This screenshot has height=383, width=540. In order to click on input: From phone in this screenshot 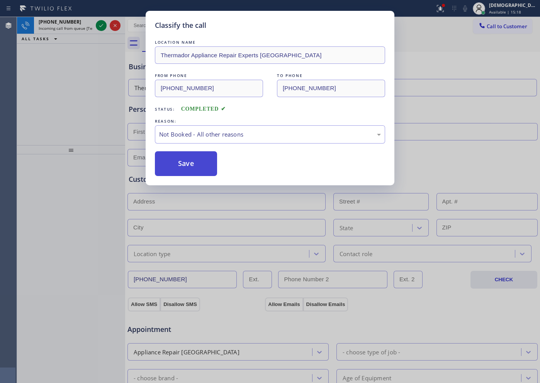, I will do `click(209, 88)`.